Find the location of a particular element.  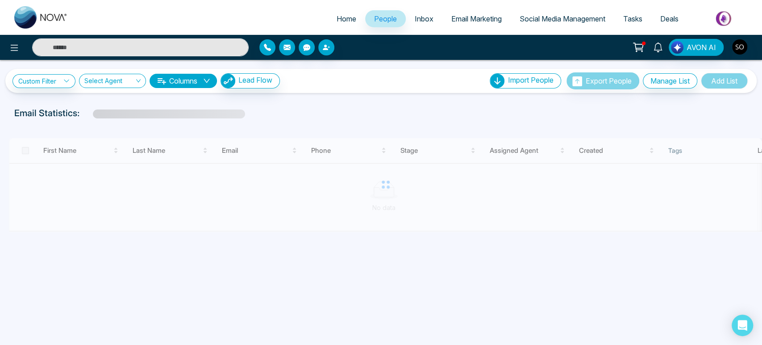

span: Export People is located at coordinates (608, 81).